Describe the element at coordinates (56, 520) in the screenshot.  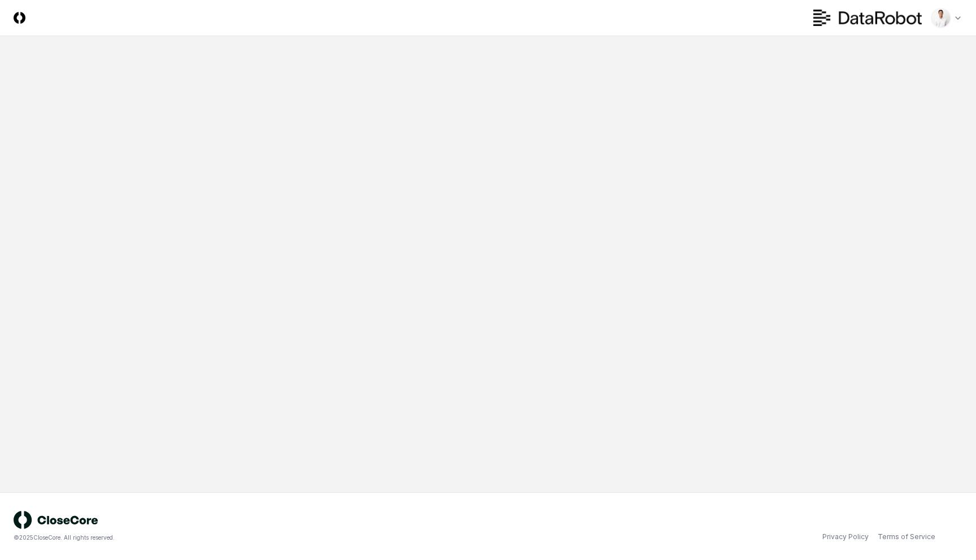
I see `img: logo` at that location.